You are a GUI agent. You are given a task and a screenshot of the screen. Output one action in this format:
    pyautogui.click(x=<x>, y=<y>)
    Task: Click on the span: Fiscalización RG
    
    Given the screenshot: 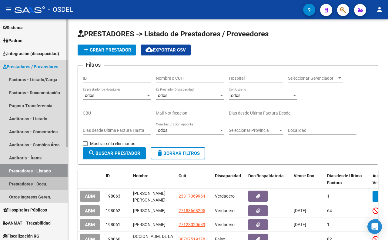 What is the action you would take?
    pyautogui.click(x=21, y=236)
    